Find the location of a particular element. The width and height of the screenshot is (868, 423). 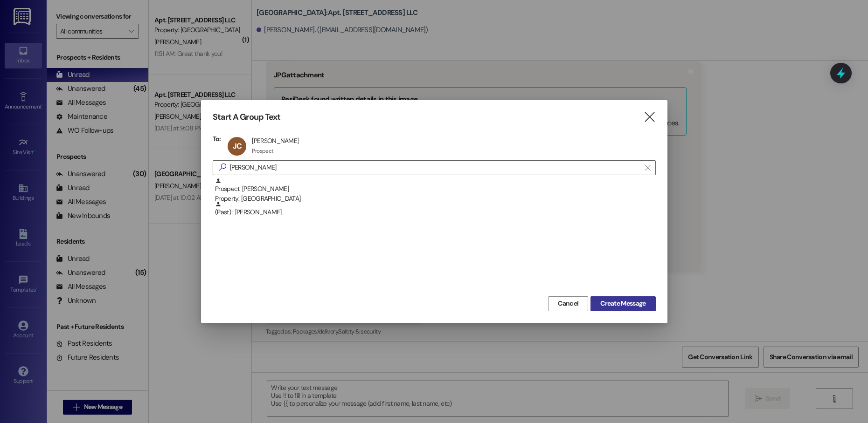

span: JC is located at coordinates (237, 146).